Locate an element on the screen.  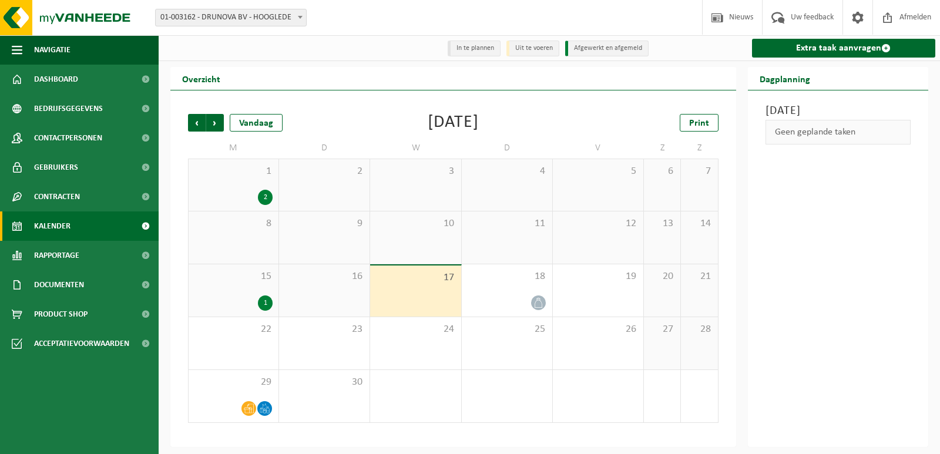
span: 19 is located at coordinates (598, 277).